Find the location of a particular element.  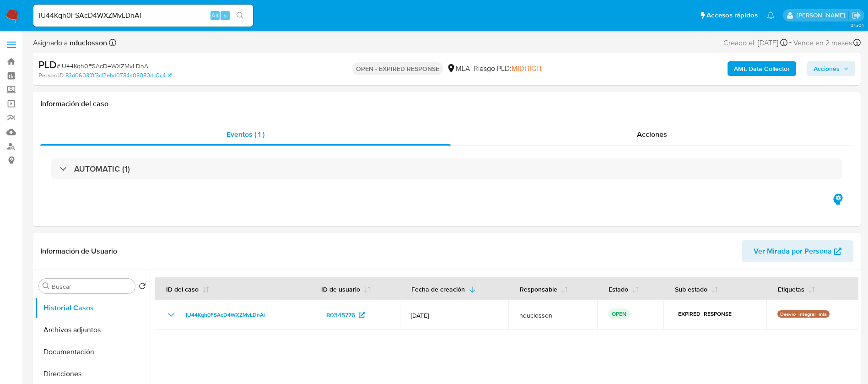

span: Asignado a is located at coordinates (70, 43).